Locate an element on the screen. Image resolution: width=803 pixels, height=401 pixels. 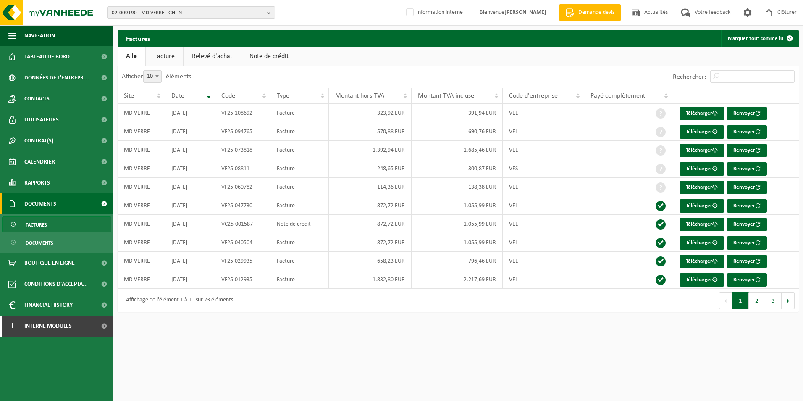
td: VF25-047730 is located at coordinates (243, 205).